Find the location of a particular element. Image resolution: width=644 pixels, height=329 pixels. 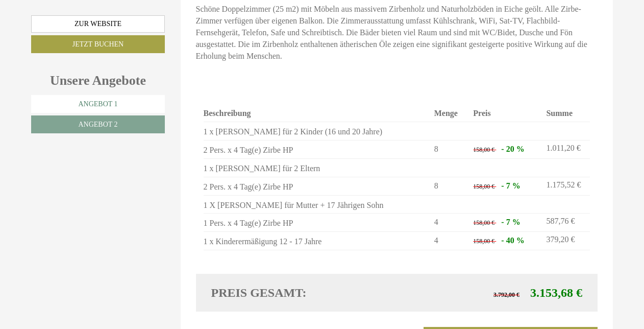

span: - 40 % is located at coordinates (512, 240).